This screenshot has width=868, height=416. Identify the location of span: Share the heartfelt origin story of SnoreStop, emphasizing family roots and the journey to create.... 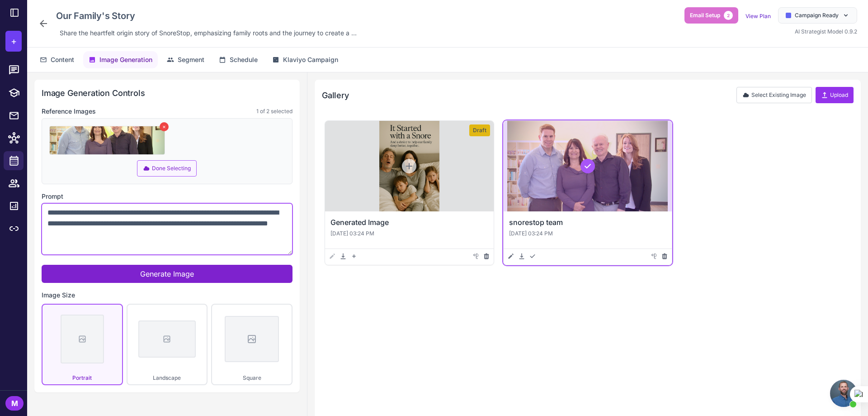
(208, 33).